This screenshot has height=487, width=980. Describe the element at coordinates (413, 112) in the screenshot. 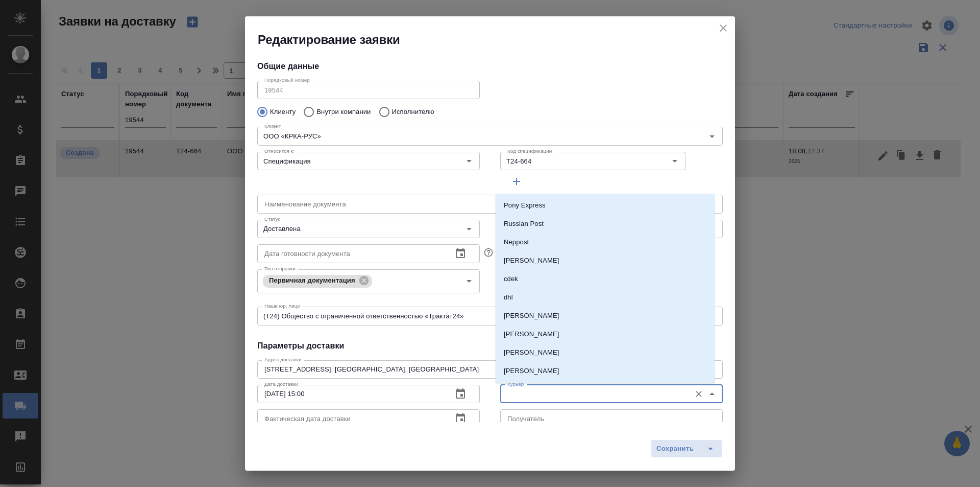

I see `p: Исполнителю` at that location.